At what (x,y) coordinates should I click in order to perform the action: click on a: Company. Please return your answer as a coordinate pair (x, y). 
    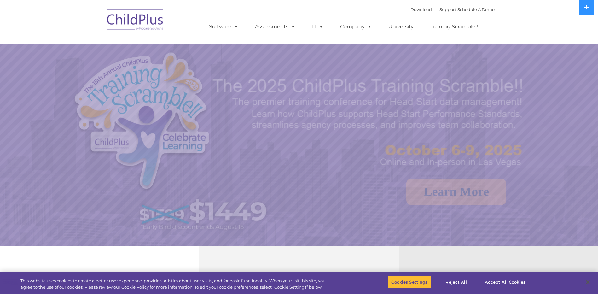
    Looking at the image, I should click on (356, 27).